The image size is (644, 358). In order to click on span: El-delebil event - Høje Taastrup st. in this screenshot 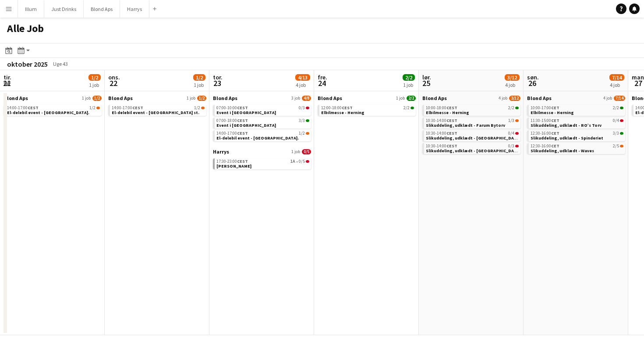, I will do `click(155, 112)`.